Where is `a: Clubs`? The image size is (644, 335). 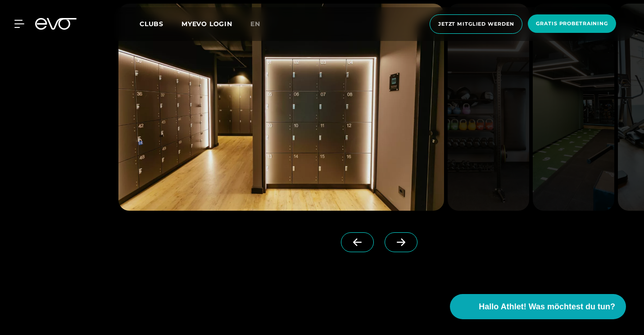 a: Clubs is located at coordinates (161, 23).